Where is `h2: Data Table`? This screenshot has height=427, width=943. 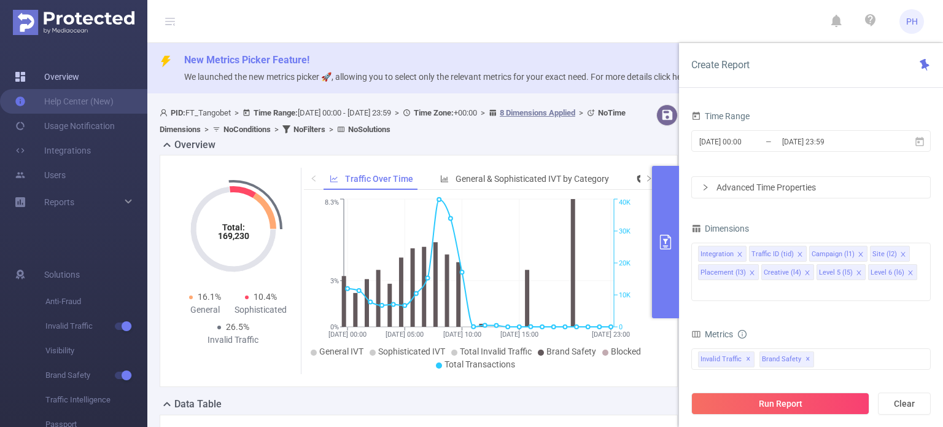
h2: Data Table is located at coordinates (198, 404).